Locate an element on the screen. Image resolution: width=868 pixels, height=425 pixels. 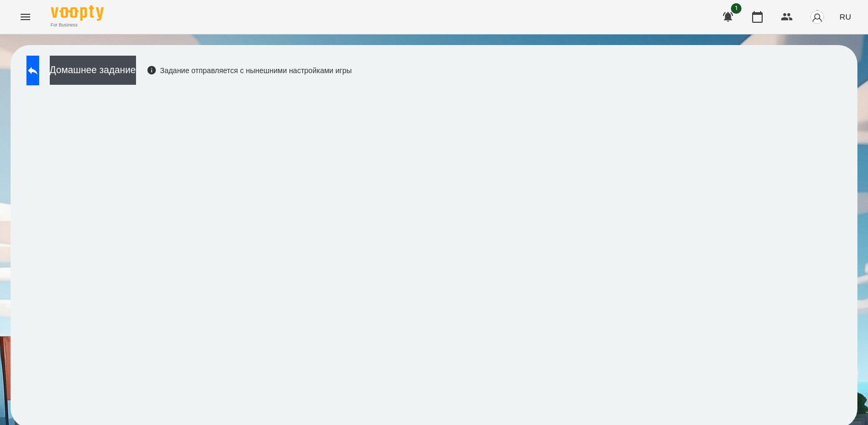
img: Voopty Logo is located at coordinates (77, 13).